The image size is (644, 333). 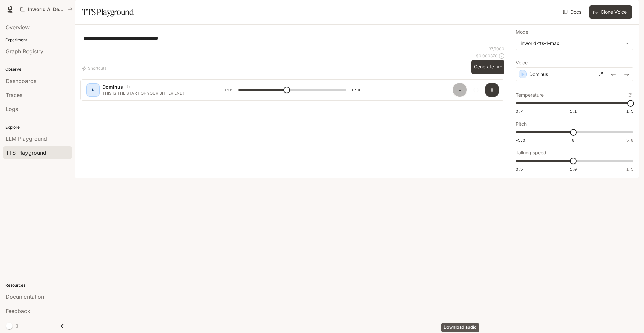 What do you see at coordinates (487, 56) in the screenshot?
I see `p: $ 0.000370` at bounding box center [487, 56].